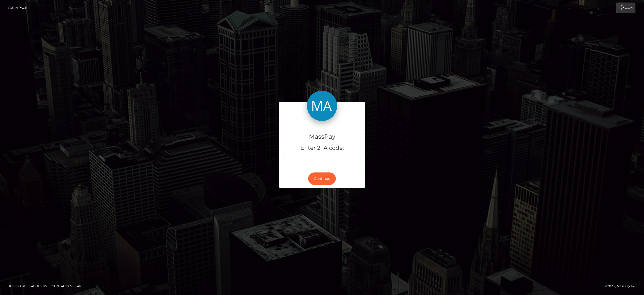 The width and height of the screenshot is (644, 295). I want to click on a: API, so click(80, 286).